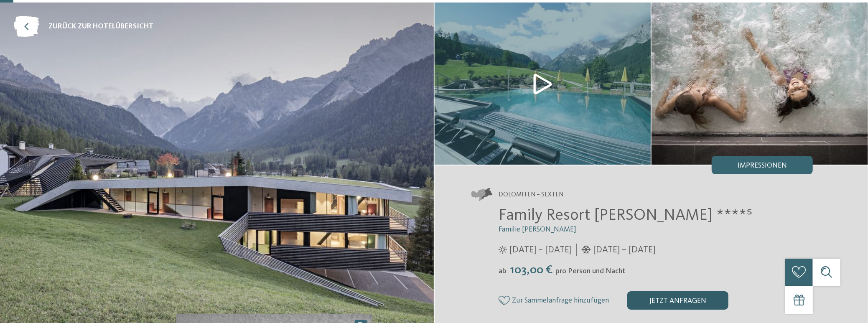 Image resolution: width=868 pixels, height=323 pixels. I want to click on span: Dolomiten – Sexten, so click(531, 195).